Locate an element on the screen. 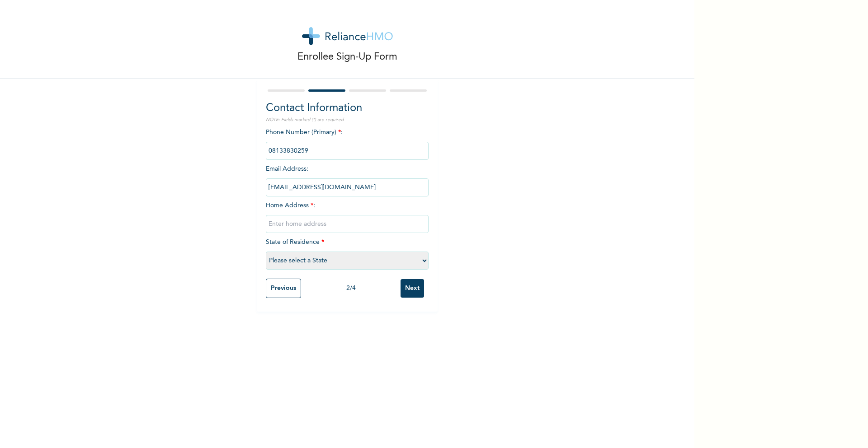 The image size is (868, 448). input: Enter Primary Phone Number is located at coordinates (348, 151).